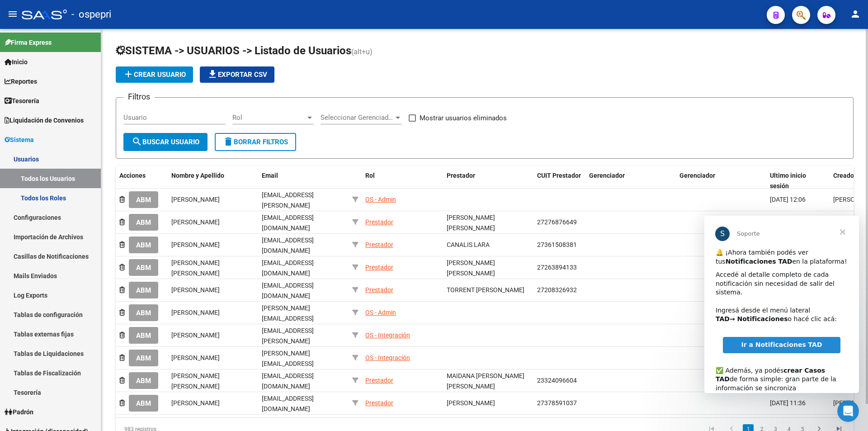  What do you see at coordinates (849, 176) in the screenshot?
I see `span: Creado por` at bounding box center [849, 176].